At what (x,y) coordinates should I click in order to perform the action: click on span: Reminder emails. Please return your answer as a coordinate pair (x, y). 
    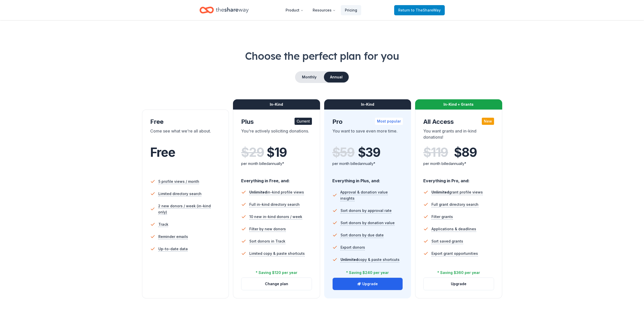
    Looking at the image, I should click on (173, 236).